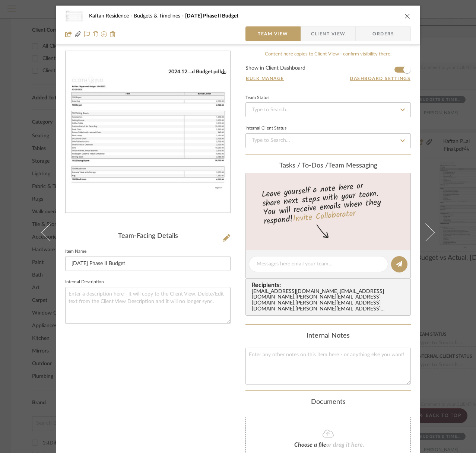 This screenshot has width=476, height=453. Describe the element at coordinates (198, 72) in the screenshot. I see `div: 2024.12....d Budget.pdf` at that location.